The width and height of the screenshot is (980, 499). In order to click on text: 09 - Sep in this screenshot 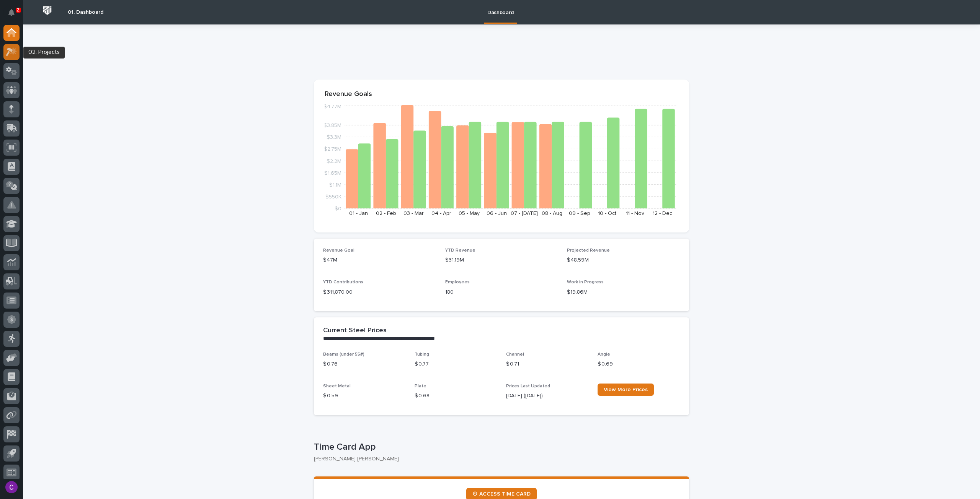, I will do `click(579, 213)`.